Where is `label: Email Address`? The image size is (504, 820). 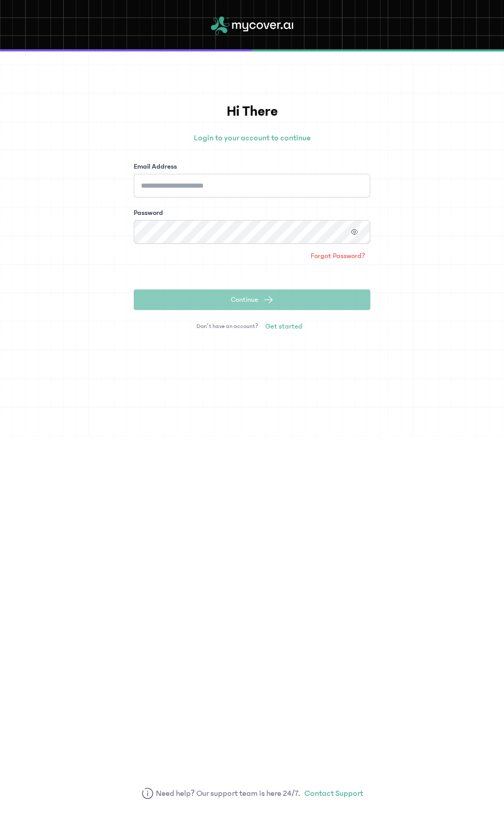 label: Email Address is located at coordinates (155, 167).